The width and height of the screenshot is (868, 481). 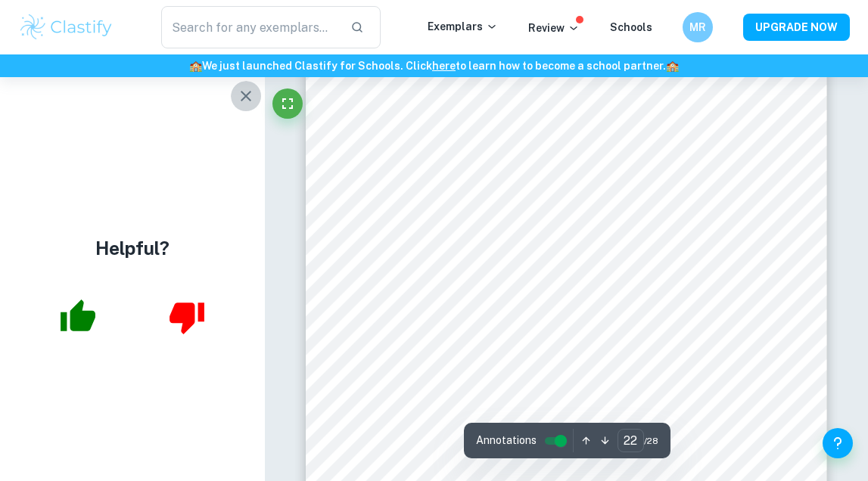 I want to click on img: Clastify logo, so click(x=66, y=27).